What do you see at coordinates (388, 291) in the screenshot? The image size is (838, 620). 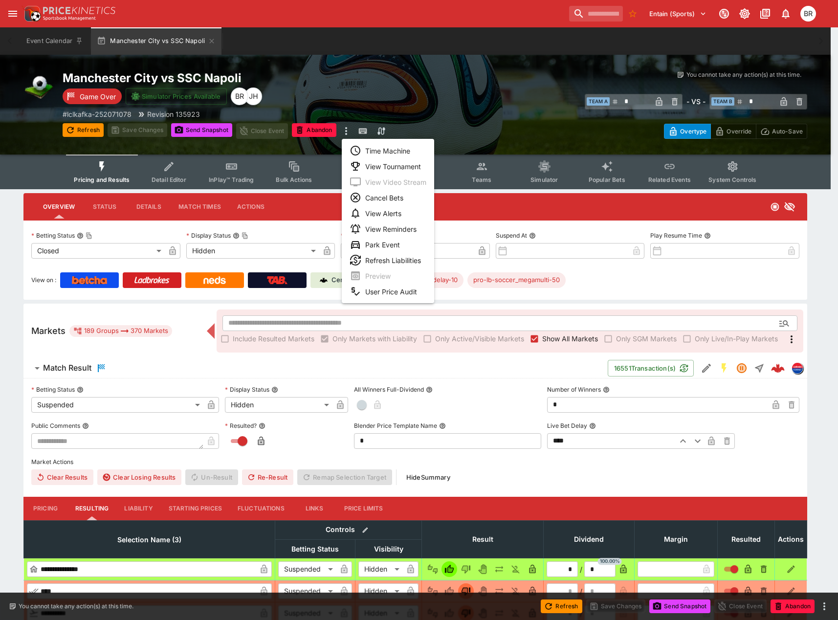 I see `li: User Price Audit` at bounding box center [388, 291].